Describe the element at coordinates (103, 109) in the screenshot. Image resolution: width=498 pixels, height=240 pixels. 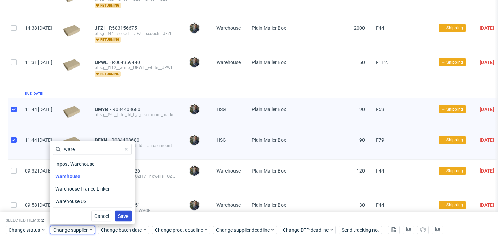
I see `a: UMYB` at that location.